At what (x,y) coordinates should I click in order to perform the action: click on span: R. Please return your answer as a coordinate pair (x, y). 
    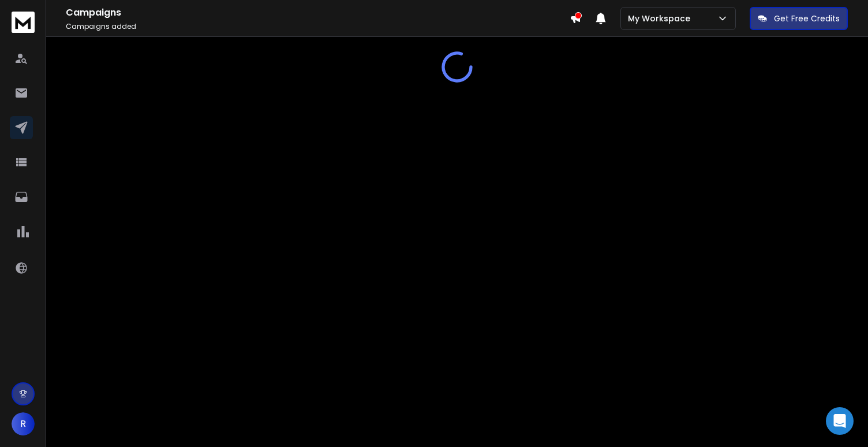
    Looking at the image, I should click on (23, 424).